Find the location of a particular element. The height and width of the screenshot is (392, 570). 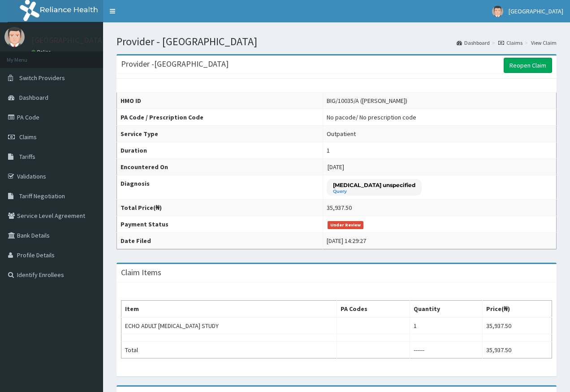

th: Total Price(₦) is located at coordinates (220, 208).